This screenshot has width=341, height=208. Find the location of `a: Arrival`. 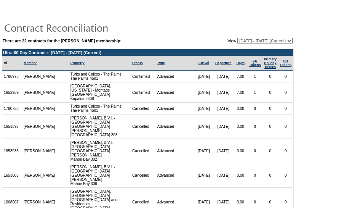

a: Arrival is located at coordinates (203, 63).